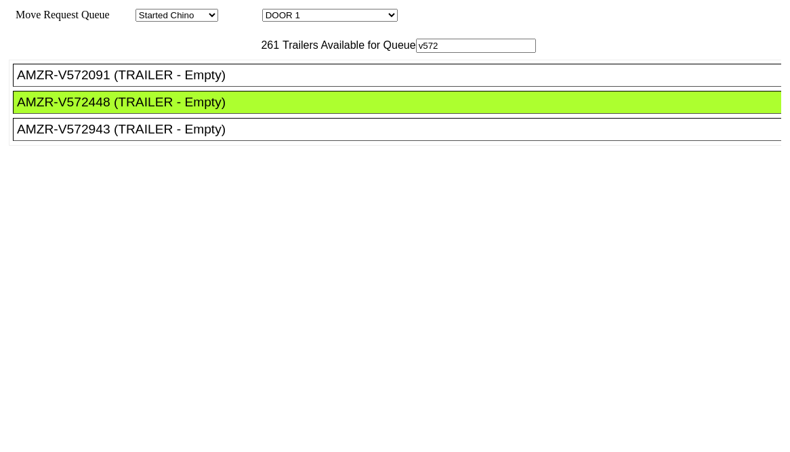 The height and width of the screenshot is (452, 790). What do you see at coordinates (403, 129) in the screenshot?
I see `div: AMZR-V572943 (TRAILER - Empty)` at bounding box center [403, 129].